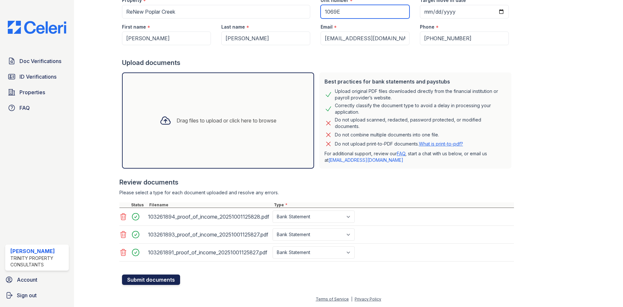  What do you see at coordinates (210, 205) in the screenshot?
I see `div: Filename` at bounding box center [210, 205].